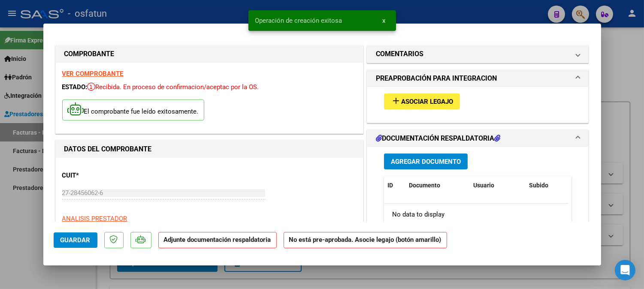 The height and width of the screenshot is (289, 644). I want to click on strong: DATOS DEL COMPROBANTE, so click(108, 149).